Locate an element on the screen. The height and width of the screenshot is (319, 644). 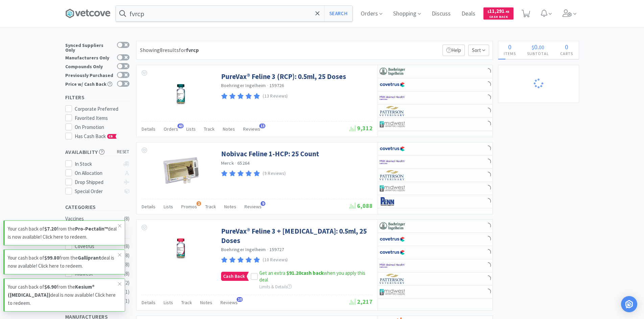
div: In Stock is located at coordinates (97, 164).